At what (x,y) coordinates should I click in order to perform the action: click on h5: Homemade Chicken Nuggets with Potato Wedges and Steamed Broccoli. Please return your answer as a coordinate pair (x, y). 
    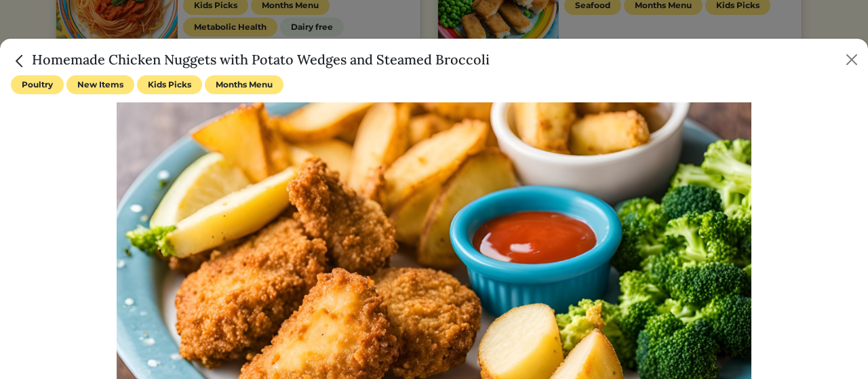
    Looking at the image, I should click on (251, 59).